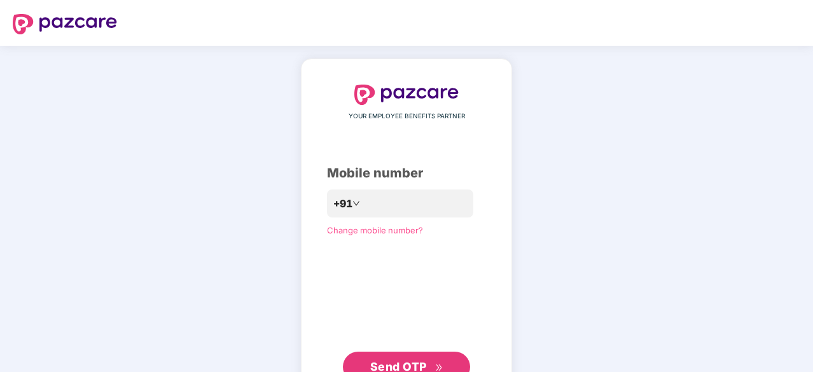 This screenshot has width=813, height=372. I want to click on div: Mobile number, so click(406, 173).